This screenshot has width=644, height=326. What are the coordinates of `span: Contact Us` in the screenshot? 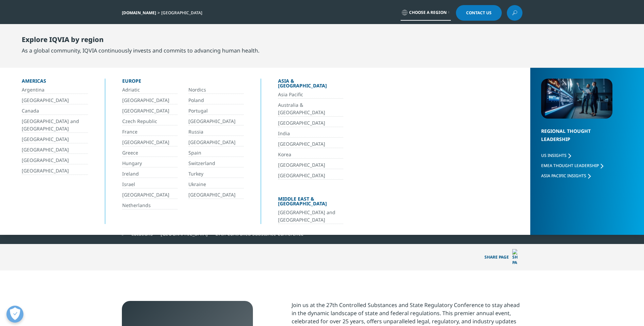 It's located at (478, 13).